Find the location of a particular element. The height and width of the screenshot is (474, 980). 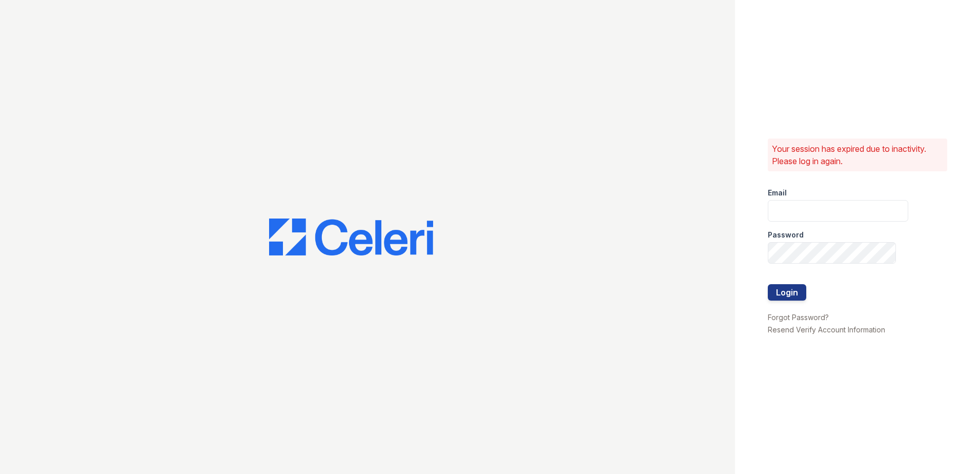

a: Resend Verify Account Information is located at coordinates (826, 329).